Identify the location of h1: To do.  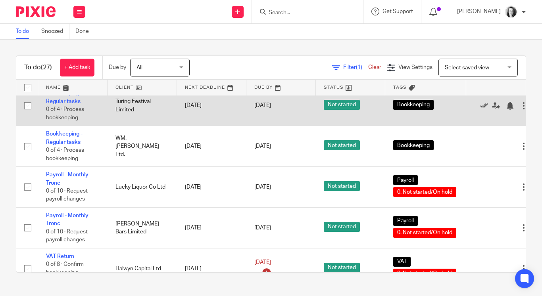
(38, 67).